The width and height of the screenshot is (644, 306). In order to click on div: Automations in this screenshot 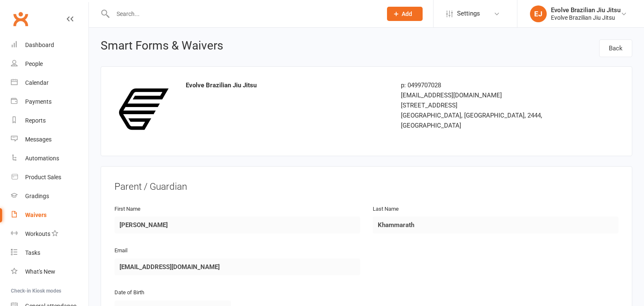, I will do `click(42, 158)`.